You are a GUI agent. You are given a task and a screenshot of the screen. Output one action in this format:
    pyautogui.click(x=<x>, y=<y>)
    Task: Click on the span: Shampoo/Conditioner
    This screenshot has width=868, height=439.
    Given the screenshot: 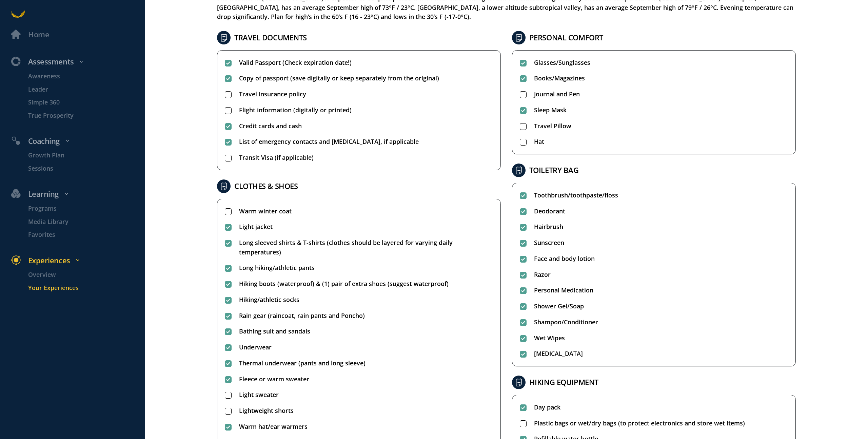 What is the action you would take?
    pyautogui.click(x=565, y=322)
    